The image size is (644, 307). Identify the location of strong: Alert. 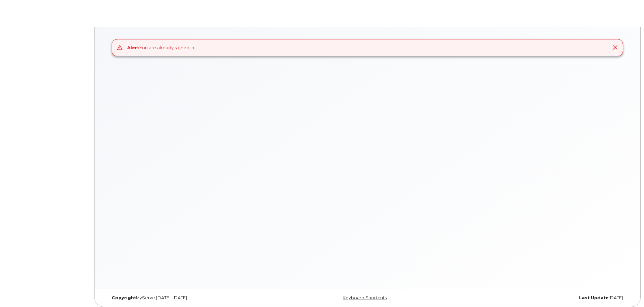
(133, 48).